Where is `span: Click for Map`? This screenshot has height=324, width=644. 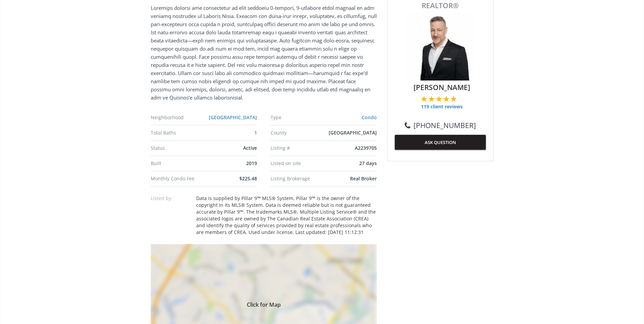
span: Click for Map is located at coordinates (264, 303).